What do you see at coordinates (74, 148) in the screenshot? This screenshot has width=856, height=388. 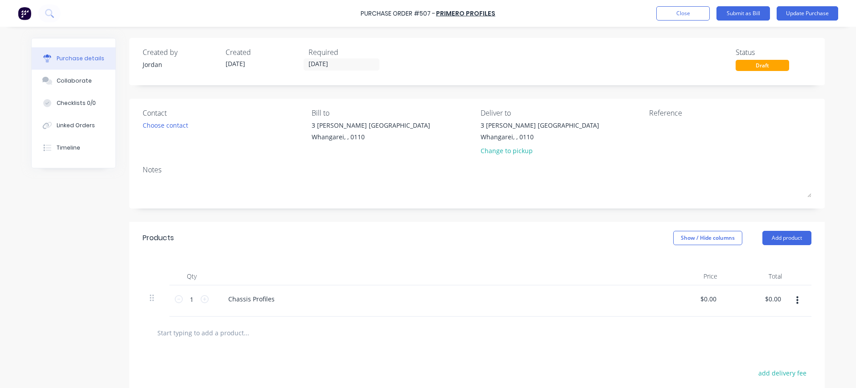 I see `button: Timeline` at bounding box center [74, 148].